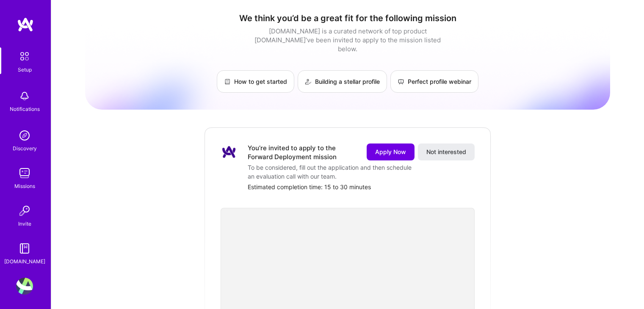  I want to click on img: bell, so click(25, 96).